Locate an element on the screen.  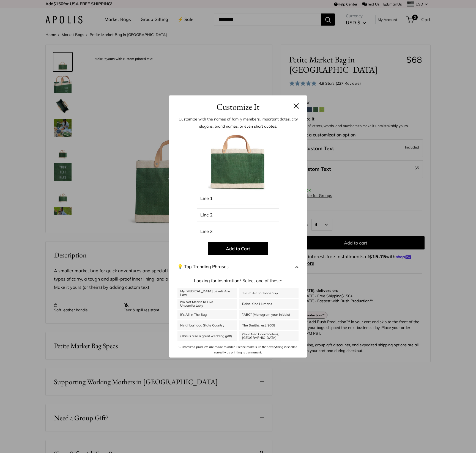
a: The Smiths, est. 2008 is located at coordinates (269, 325).